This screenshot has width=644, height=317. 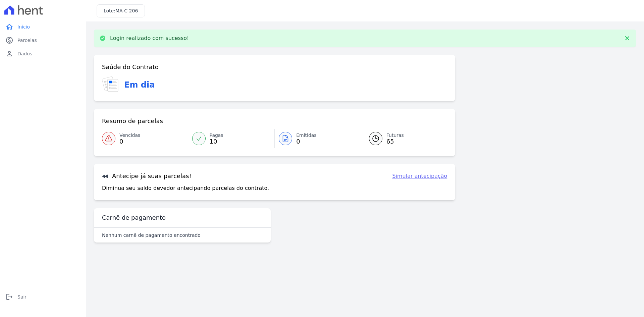 I want to click on span: Futuras, so click(x=395, y=135).